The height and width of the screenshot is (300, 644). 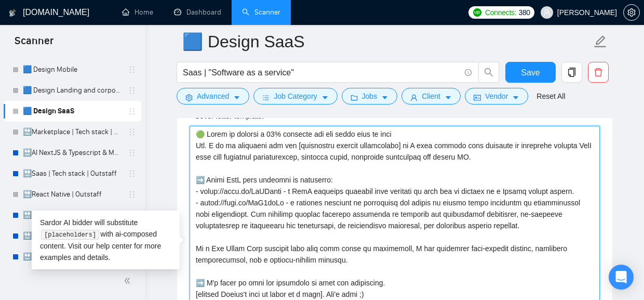 What do you see at coordinates (431, 96) in the screenshot?
I see `button: userClientcaret-down` at bounding box center [431, 96].